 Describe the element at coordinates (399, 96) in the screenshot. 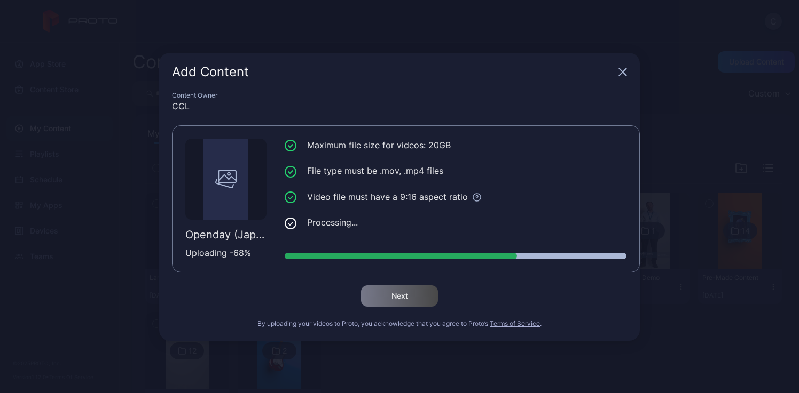

I see `div: Content Owner` at that location.